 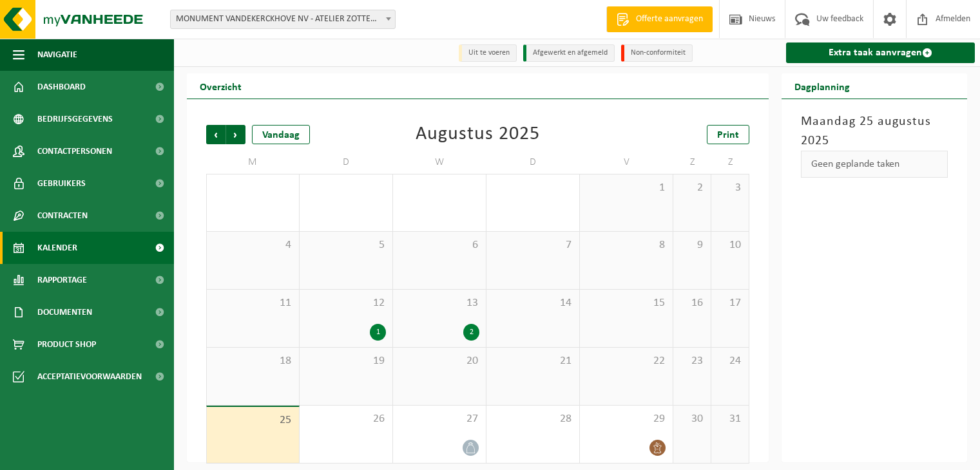 I want to click on span: Contactpersonen, so click(x=74, y=152).